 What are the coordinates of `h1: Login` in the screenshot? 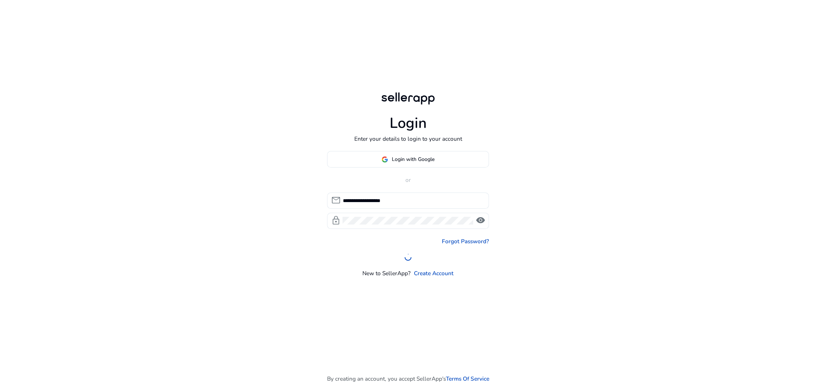 It's located at (408, 124).